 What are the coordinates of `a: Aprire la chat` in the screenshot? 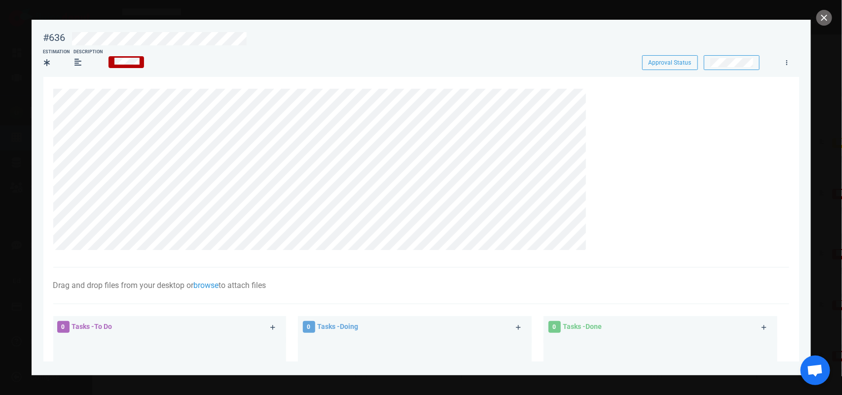 It's located at (815, 370).